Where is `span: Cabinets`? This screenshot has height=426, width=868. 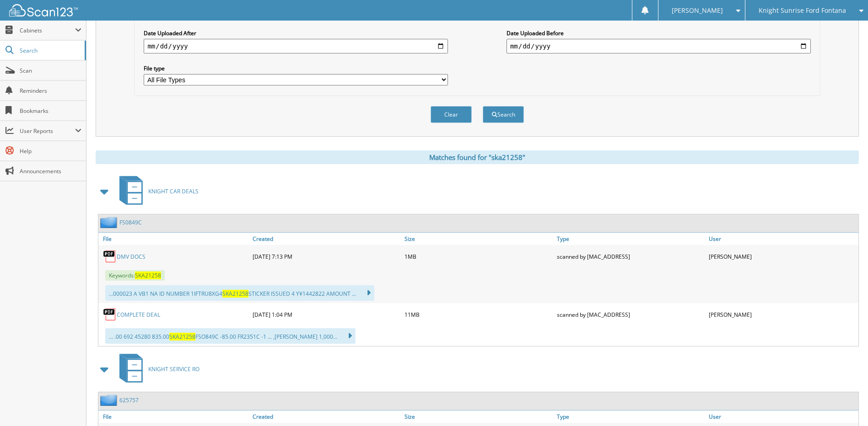
span: Cabinets is located at coordinates (47, 30).